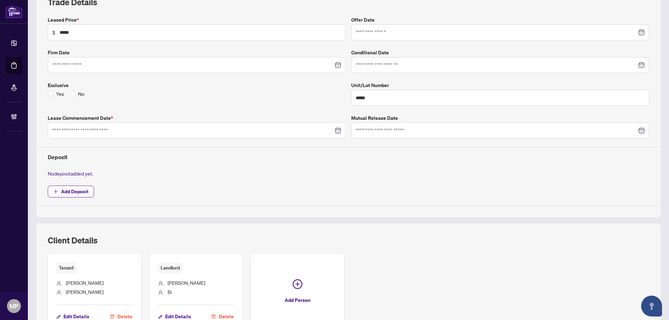  What do you see at coordinates (14, 306) in the screenshot?
I see `span: MP` at bounding box center [14, 306].